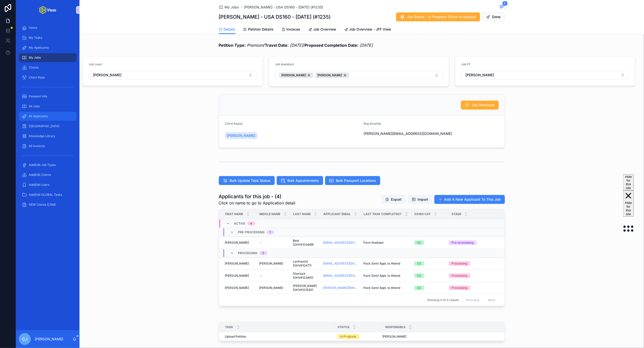 The height and width of the screenshot is (348, 644). Describe the element at coordinates (258, 30) in the screenshot. I see `a: Petition Details` at that location.